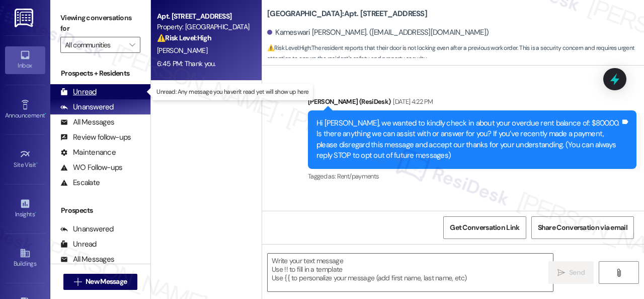 This screenshot has height=299, width=644. I want to click on div: Tagged as:, so click(472, 176).